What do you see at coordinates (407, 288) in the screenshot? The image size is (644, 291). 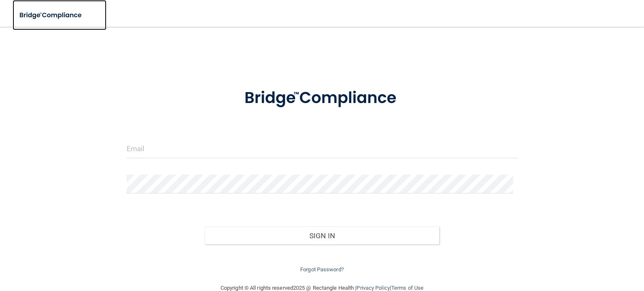 I see `a: Terms of Use` at bounding box center [407, 288].